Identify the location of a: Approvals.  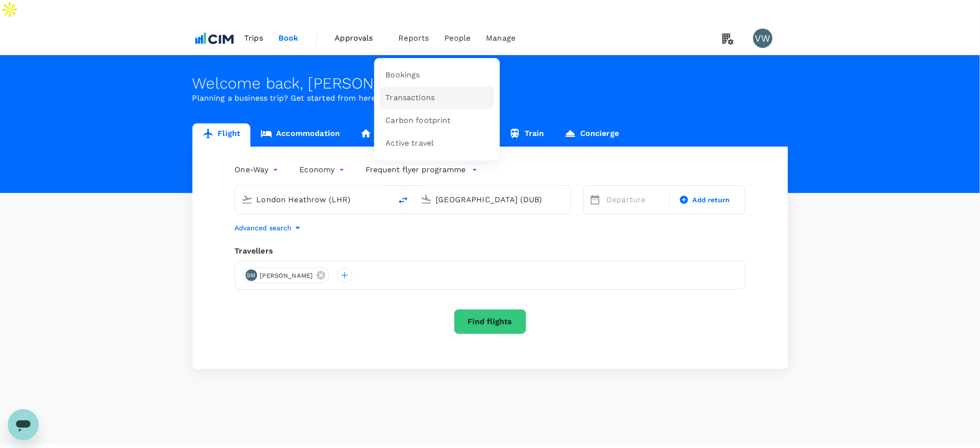
(359, 38).